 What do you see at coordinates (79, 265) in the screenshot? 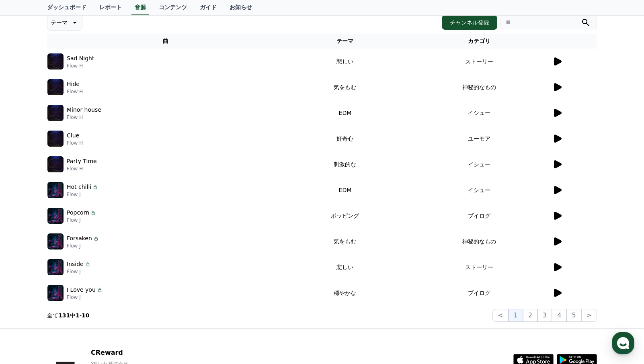
I see `a: Messages` at bounding box center [79, 265].